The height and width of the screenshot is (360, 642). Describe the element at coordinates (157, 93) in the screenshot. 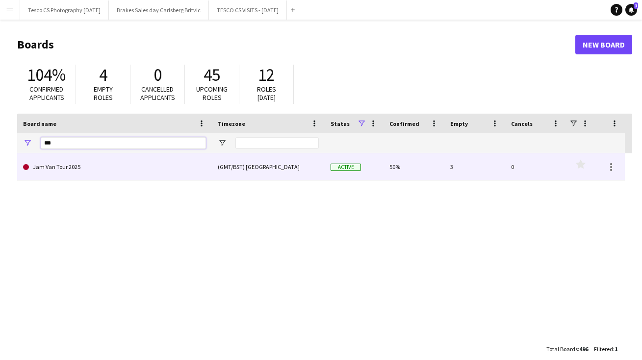

I see `span: Cancelled applicants` at that location.